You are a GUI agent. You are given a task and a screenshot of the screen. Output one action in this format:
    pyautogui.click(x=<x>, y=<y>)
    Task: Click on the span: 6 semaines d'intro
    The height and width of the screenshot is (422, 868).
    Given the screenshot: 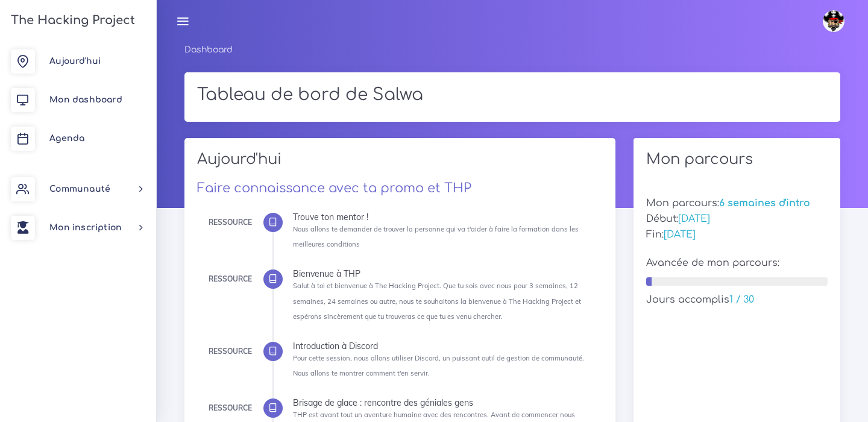 What is the action you would take?
    pyautogui.click(x=765, y=203)
    